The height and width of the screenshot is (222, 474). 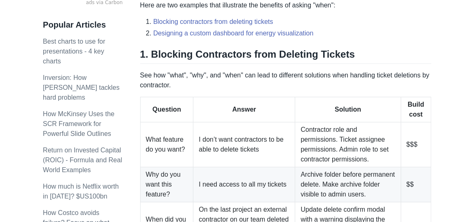 What do you see at coordinates (244, 110) in the screenshot?
I see `th: Answer` at bounding box center [244, 110].